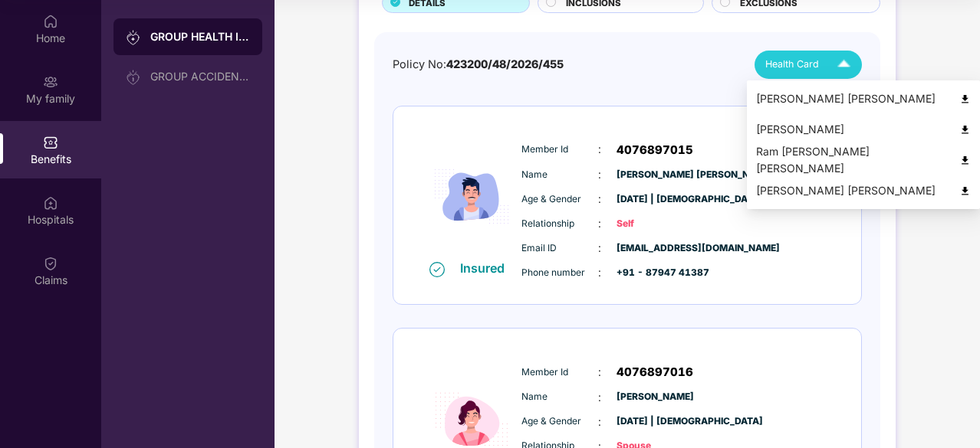 The width and height of the screenshot is (980, 448). I want to click on img: Icuh8uwCUCF+XjCZyLQsAKiDCM9HiE6CMYmKQaPGkZKaA32CAAACiQcFBJY0IsAAAAASUVORK5CYII=, so click(843, 65).